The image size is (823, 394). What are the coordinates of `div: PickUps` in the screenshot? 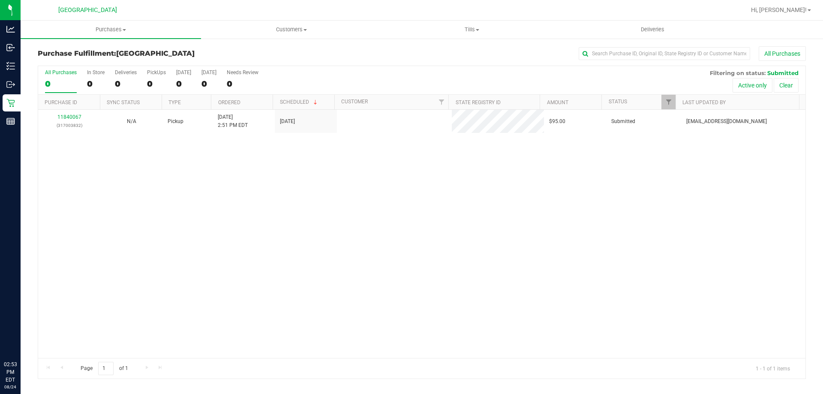 It's located at (157, 72).